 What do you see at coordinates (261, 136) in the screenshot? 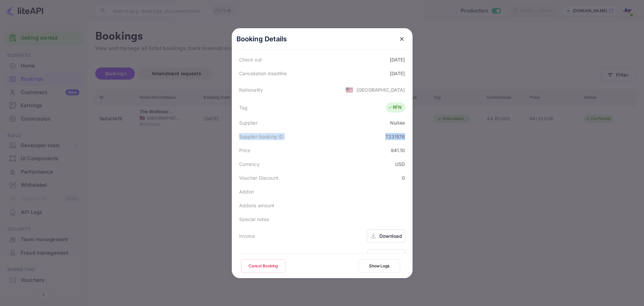
I see `div: Supplier booking ID` at bounding box center [261, 136].